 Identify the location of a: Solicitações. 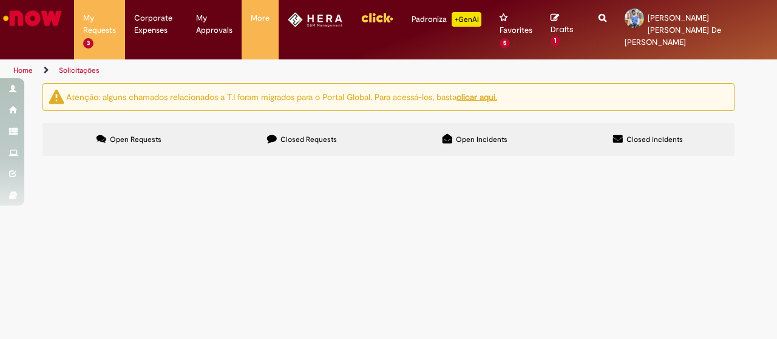
(79, 70).